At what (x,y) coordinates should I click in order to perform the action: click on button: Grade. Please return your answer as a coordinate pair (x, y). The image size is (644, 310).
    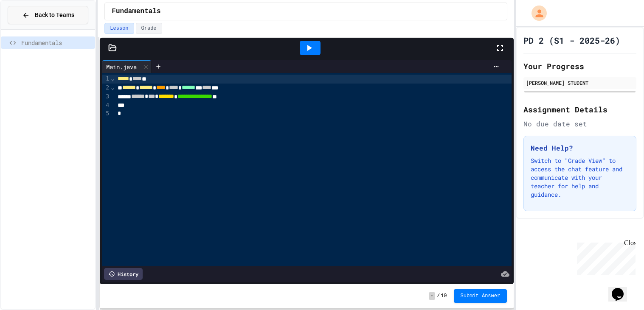
    Looking at the image, I should click on (149, 28).